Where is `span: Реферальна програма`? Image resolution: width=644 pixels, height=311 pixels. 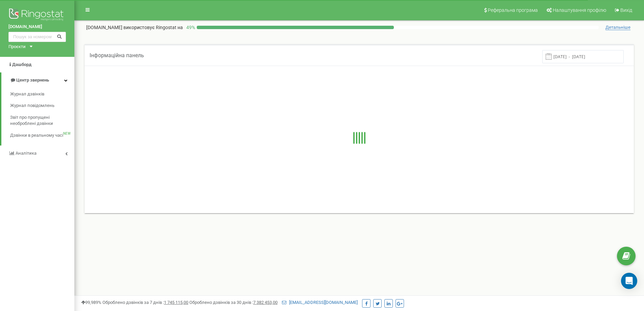
span: Реферальна програма is located at coordinates (513, 10).